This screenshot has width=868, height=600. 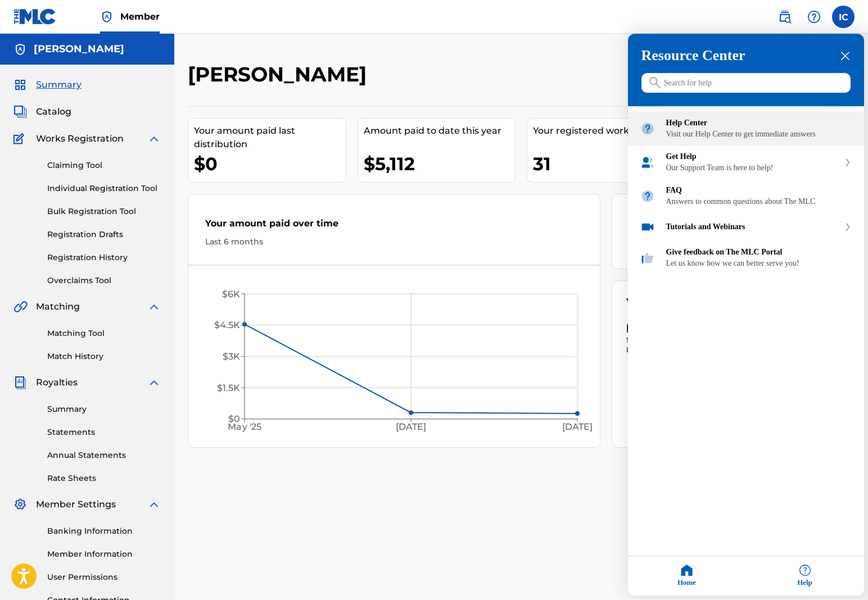 I want to click on svg: icon, so click(x=655, y=83).